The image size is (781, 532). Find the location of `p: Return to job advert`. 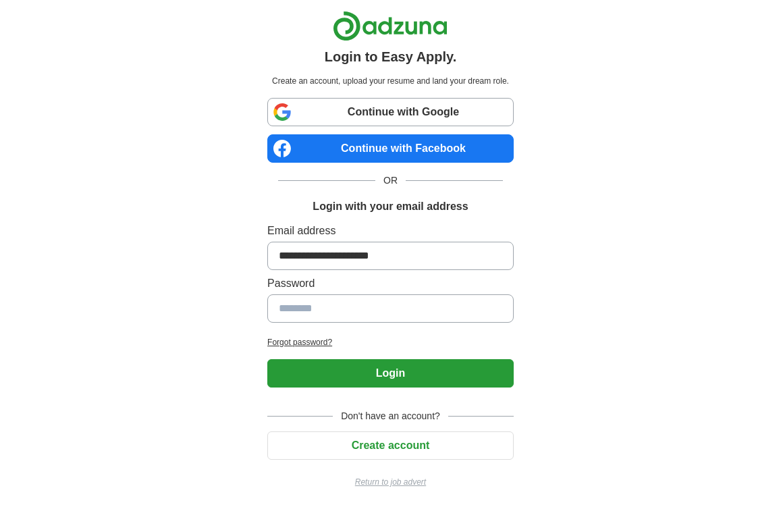

p: Return to job advert is located at coordinates (390, 482).